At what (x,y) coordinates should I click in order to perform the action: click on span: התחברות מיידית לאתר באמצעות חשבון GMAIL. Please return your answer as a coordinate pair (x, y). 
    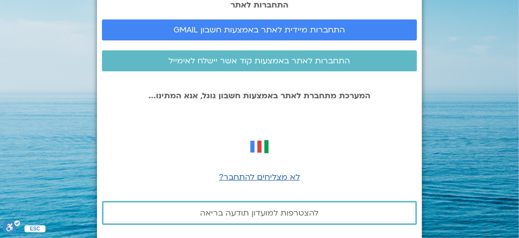
    Looking at the image, I should click on (259, 30).